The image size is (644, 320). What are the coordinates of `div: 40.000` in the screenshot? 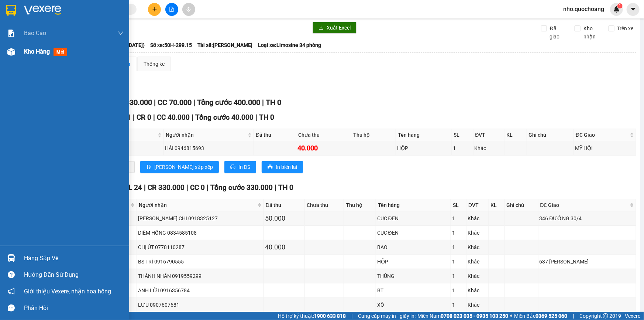 It's located at (323, 148).